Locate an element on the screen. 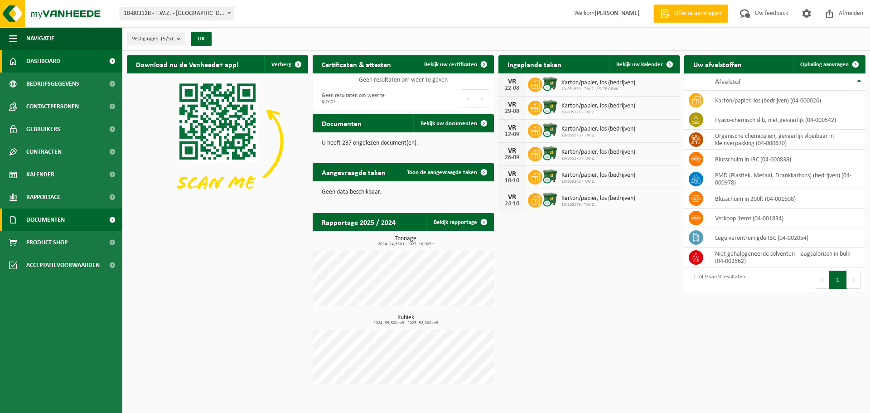  div: 1 tot 9 van 9 resultaten is located at coordinates (717, 279).